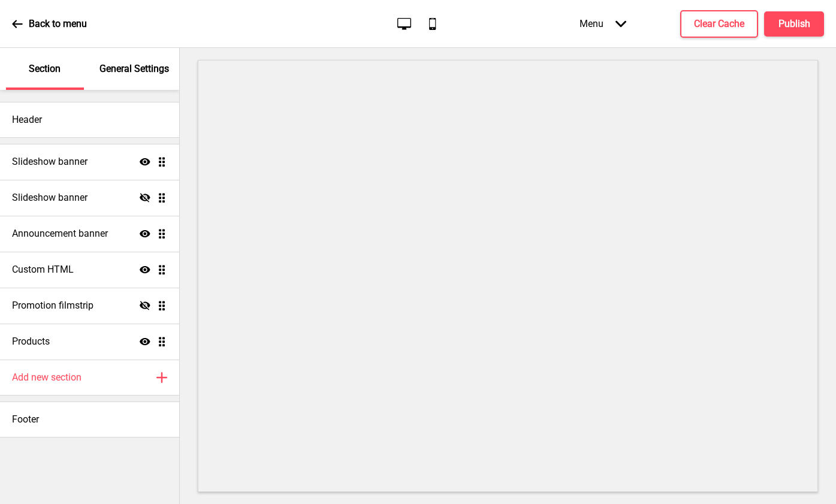  I want to click on p: Section, so click(45, 69).